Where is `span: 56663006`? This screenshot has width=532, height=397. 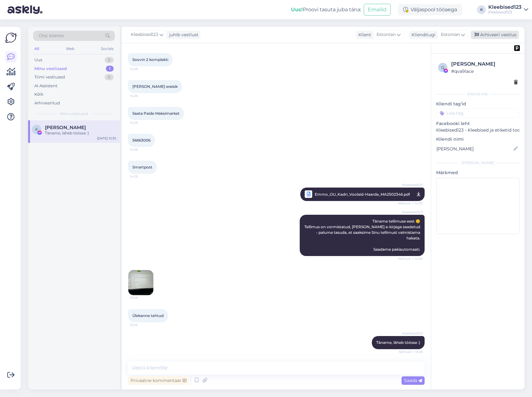 span: 56663006 is located at coordinates (141, 140).